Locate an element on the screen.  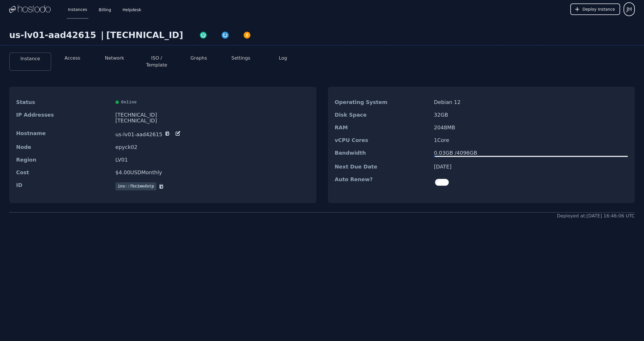
dt: RAM is located at coordinates (382, 127).